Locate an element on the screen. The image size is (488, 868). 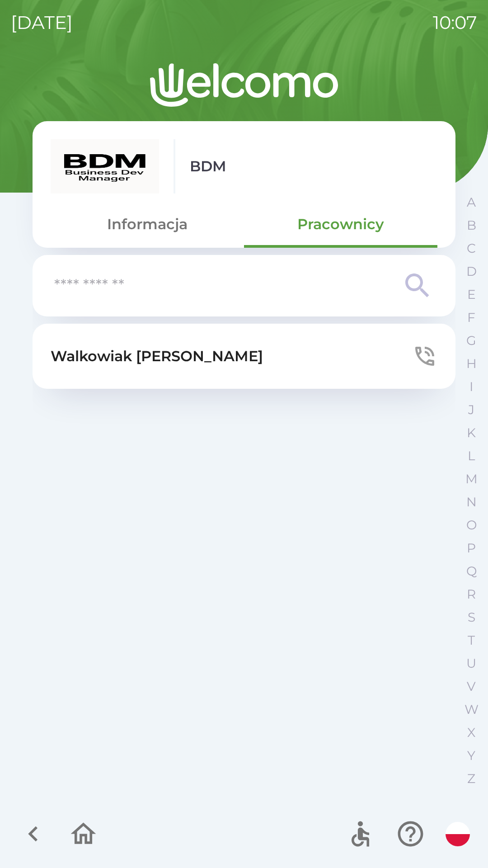
img: Logo is located at coordinates (244, 85).